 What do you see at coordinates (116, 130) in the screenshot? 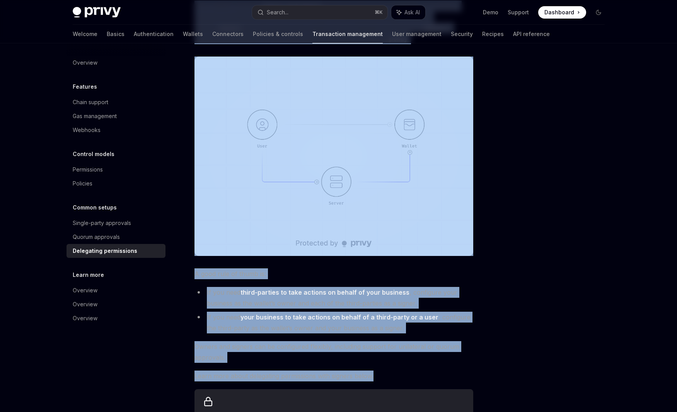
I see `a: Webhooks` at bounding box center [116, 130].